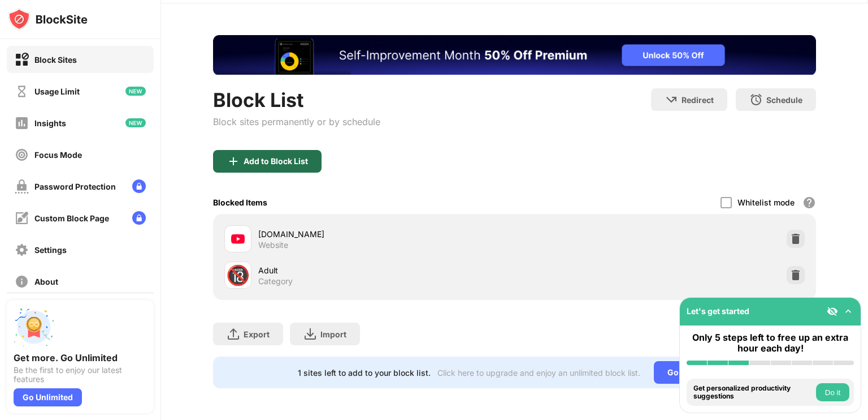  What do you see at coordinates (50, 123) in the screenshot?
I see `div: Insights` at bounding box center [50, 123].